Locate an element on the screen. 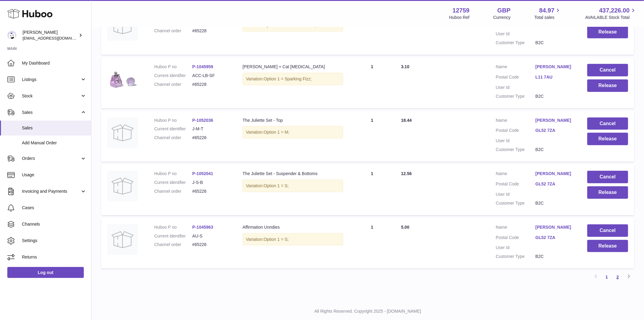  a: P-1052041 is located at coordinates (202, 173).